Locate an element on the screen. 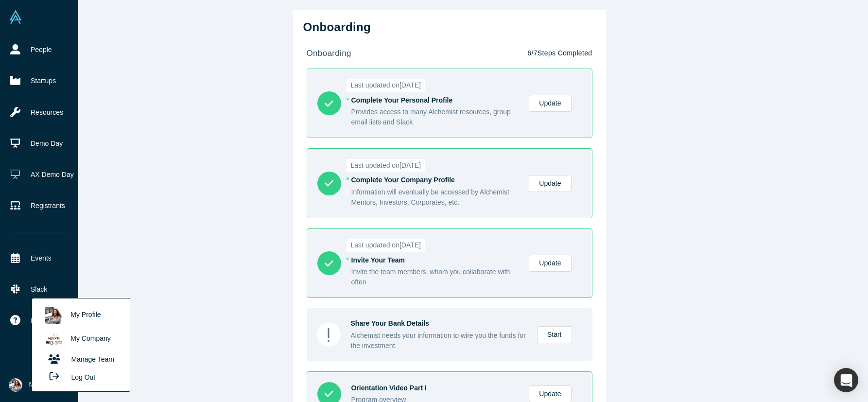  a: Manage Team is located at coordinates (81, 359).